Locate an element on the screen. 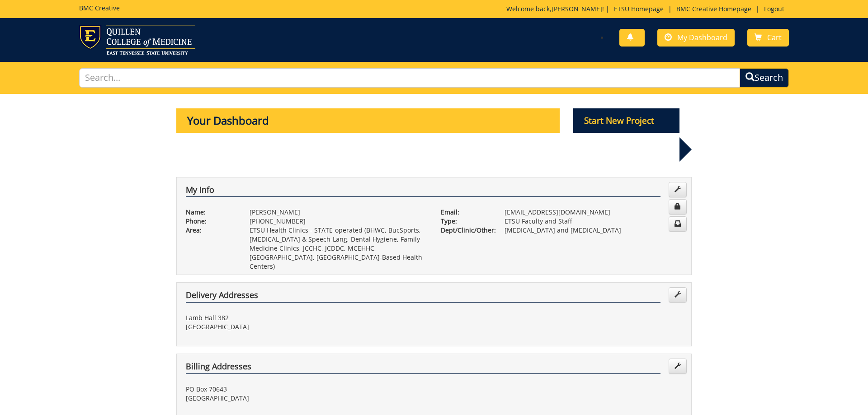 This screenshot has width=868, height=415. p: ETSU Faculty and Staff is located at coordinates (593, 221).